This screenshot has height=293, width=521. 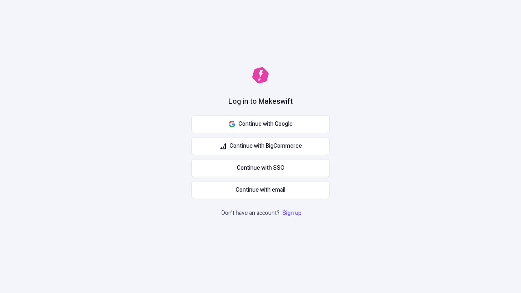 What do you see at coordinates (261, 190) in the screenshot?
I see `span: Continue with email` at bounding box center [261, 190].